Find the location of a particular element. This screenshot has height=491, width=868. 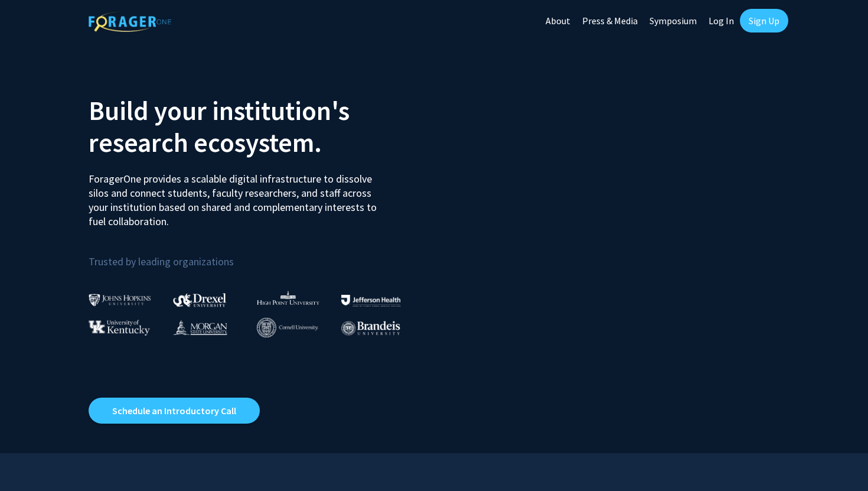

img: Cornell University is located at coordinates (288, 328).